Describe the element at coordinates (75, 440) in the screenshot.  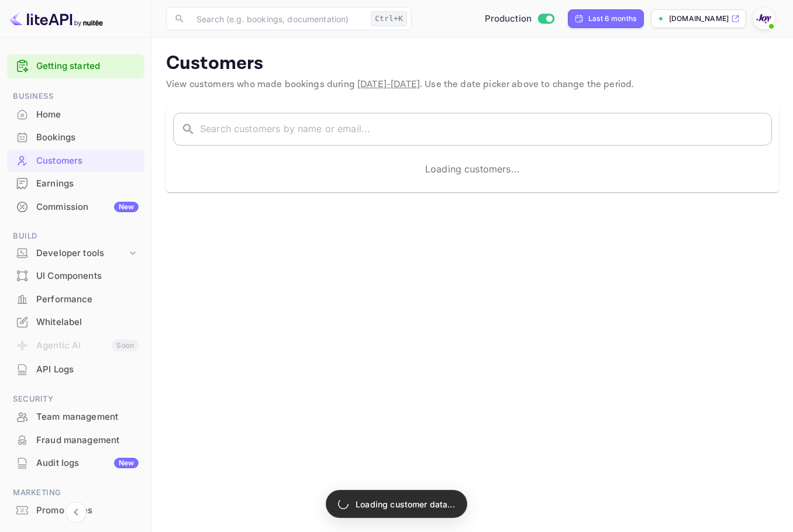
I see `a: Fraud management` at that location.